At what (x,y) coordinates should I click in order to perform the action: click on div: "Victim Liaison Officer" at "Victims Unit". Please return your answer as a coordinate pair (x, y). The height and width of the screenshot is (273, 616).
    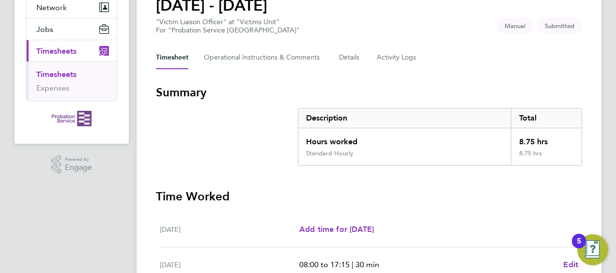
    Looking at the image, I should click on (228, 26).